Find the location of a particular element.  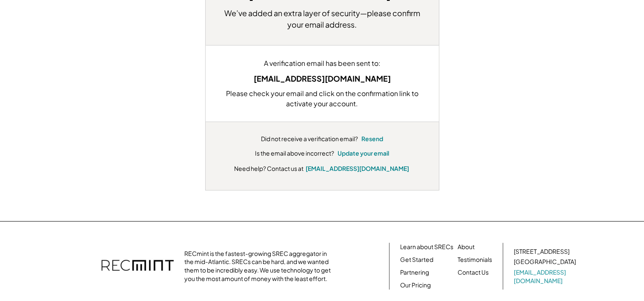

button: Update your email is located at coordinates (363, 153).